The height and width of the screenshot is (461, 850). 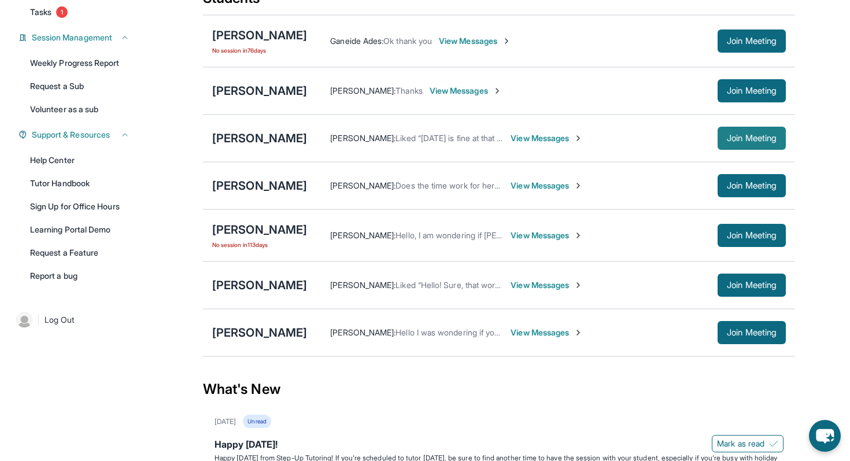 I want to click on span: Thanks, so click(x=409, y=90).